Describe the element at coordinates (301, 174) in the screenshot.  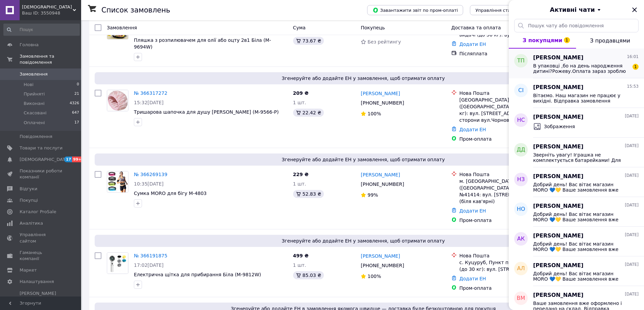
I see `span: 229 ₴` at that location.